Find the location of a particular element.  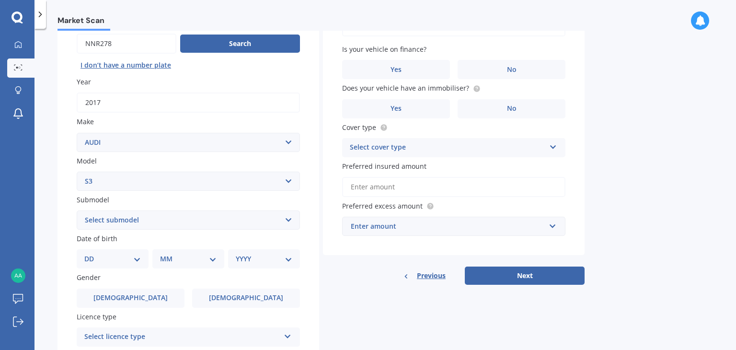

span: Does your vehicle have an immobiliser? is located at coordinates (405, 88).